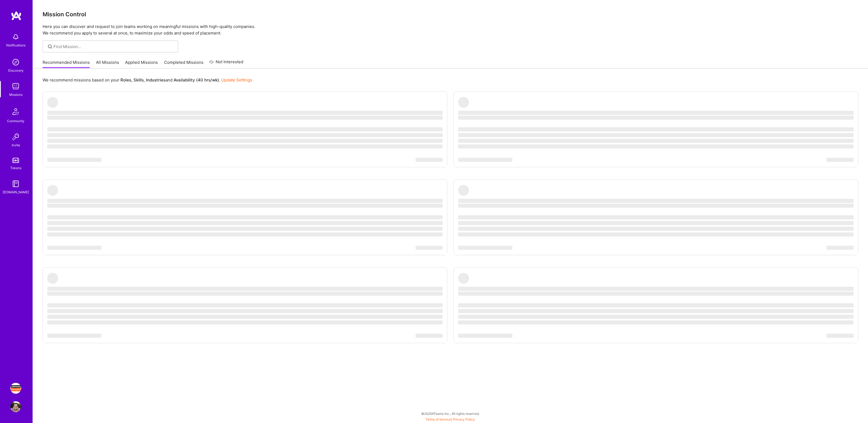 The image size is (868, 423). I want to click on img: tokens, so click(16, 160).